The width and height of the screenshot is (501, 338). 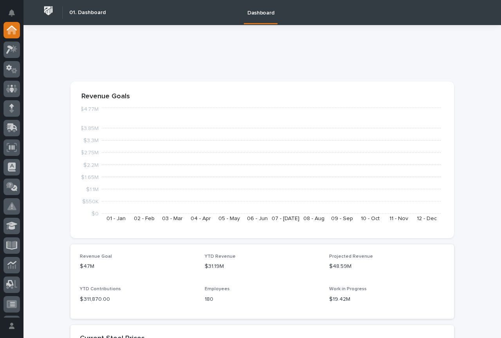 I want to click on tspan: $1.1M, so click(x=92, y=189).